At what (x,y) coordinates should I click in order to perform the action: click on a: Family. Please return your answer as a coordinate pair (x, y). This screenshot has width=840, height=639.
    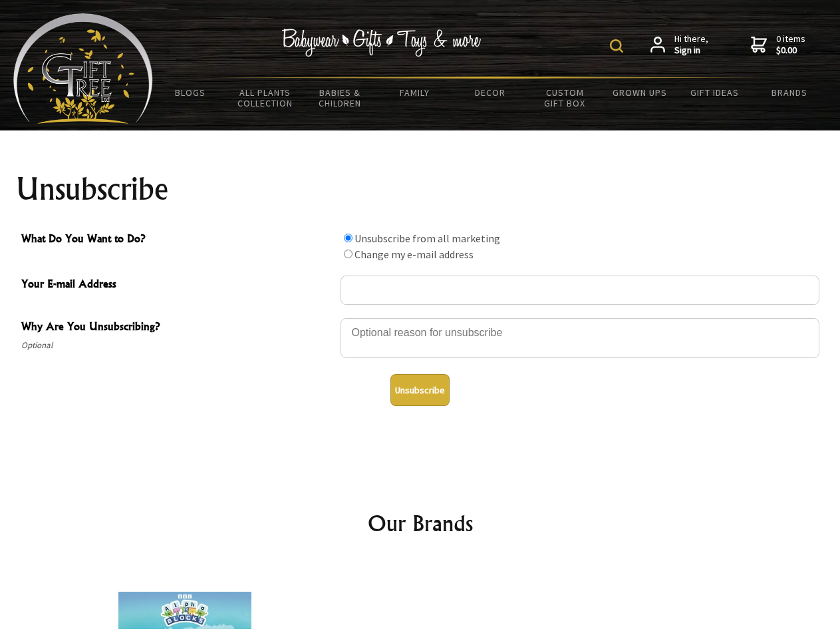
    Looking at the image, I should click on (415, 93).